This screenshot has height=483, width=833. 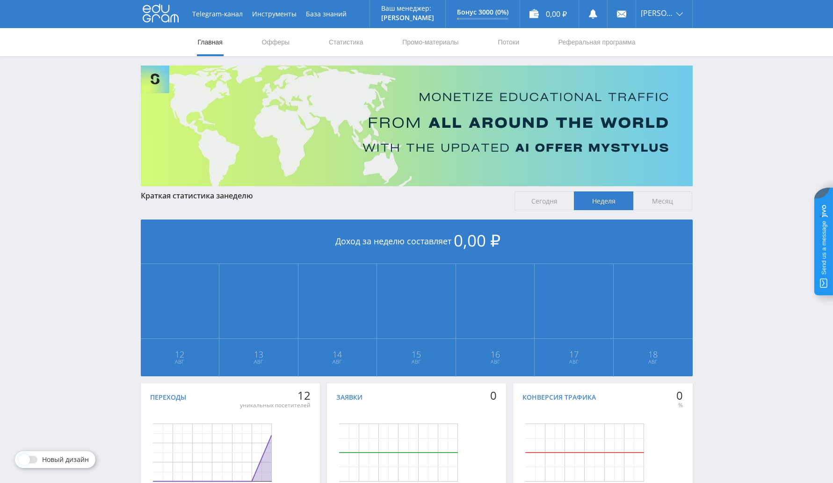 I want to click on p: Бонус 3000 (0%), so click(x=483, y=12).